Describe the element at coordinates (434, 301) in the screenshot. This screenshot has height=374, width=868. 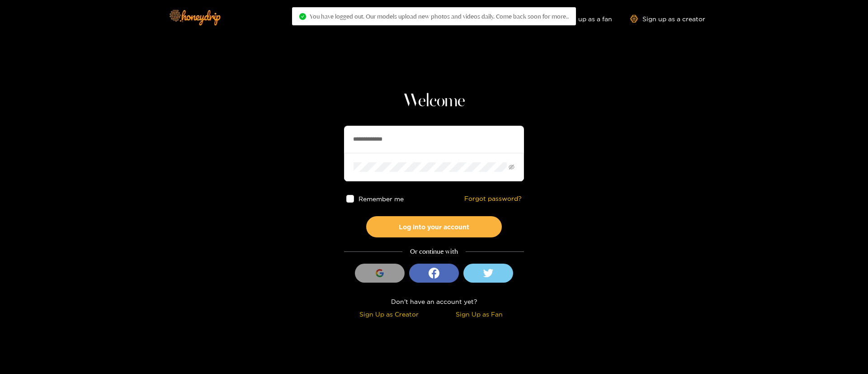
I see `div: Don't have an account yet?` at that location.